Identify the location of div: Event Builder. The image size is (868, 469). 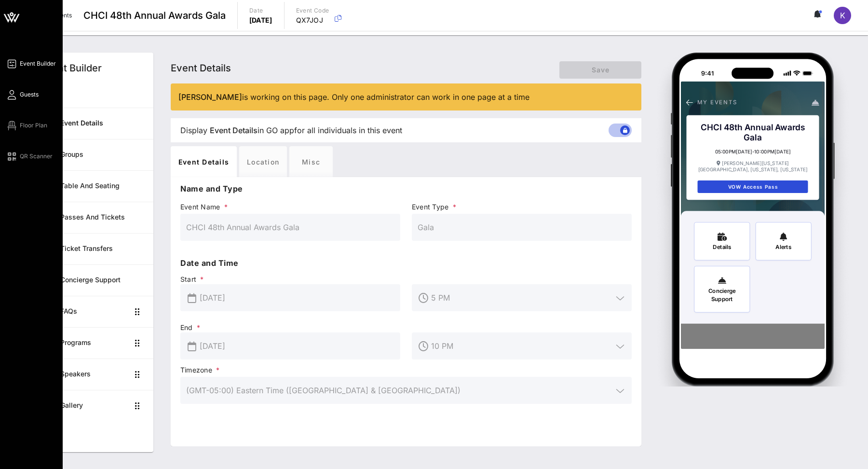
(71, 68).